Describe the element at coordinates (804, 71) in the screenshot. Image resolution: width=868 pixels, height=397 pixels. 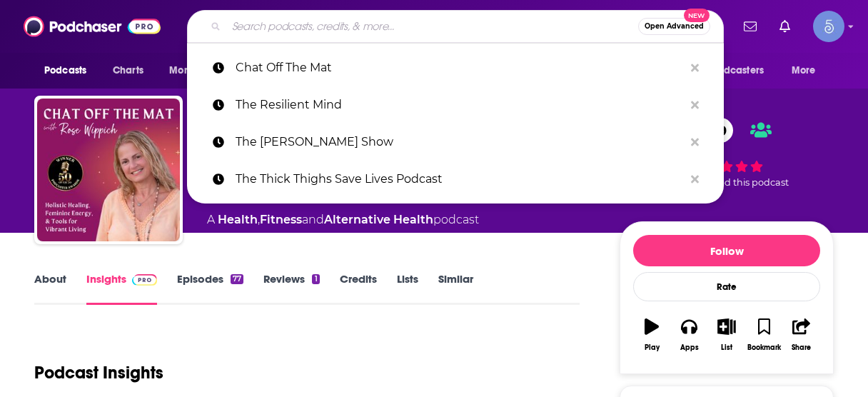
I see `span: More` at that location.